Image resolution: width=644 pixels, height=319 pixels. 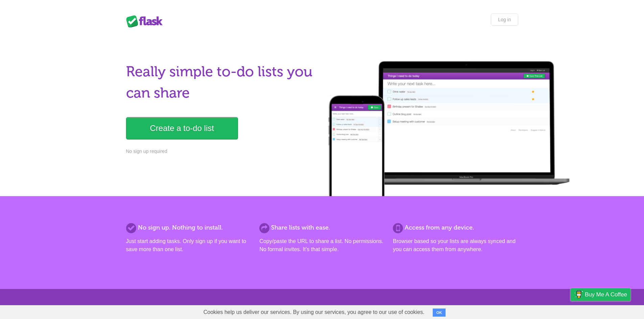 I want to click on button: OK, so click(x=439, y=313).